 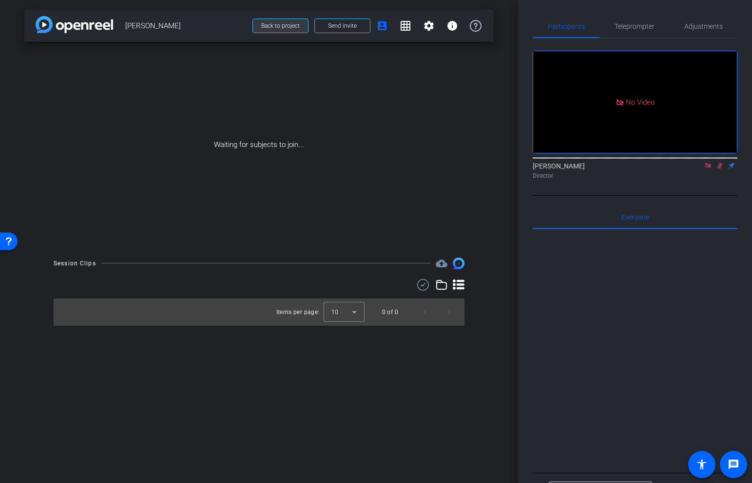 What do you see at coordinates (342, 26) in the screenshot?
I see `span: Send invite` at bounding box center [342, 26].